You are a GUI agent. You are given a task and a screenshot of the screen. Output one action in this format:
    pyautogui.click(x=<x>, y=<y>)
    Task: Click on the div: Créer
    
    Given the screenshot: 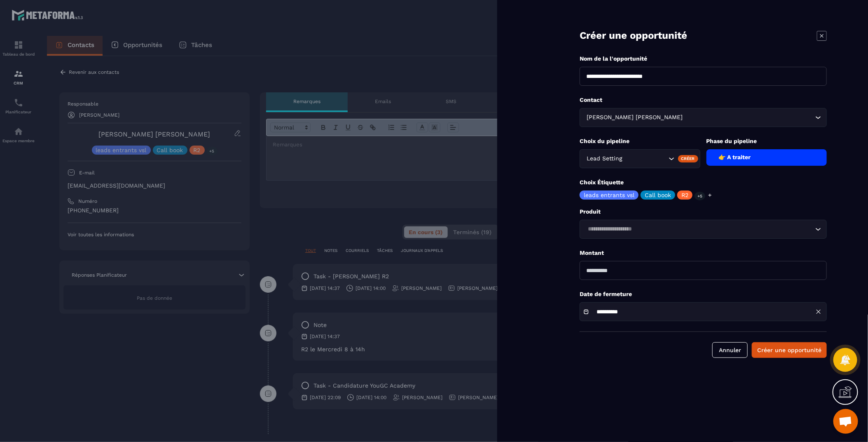 What is the action you would take?
    pyautogui.click(x=688, y=159)
    